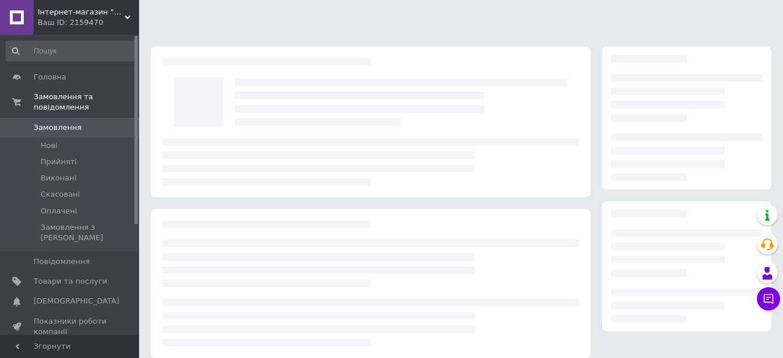  Describe the element at coordinates (71, 51) in the screenshot. I see `input: Пошук` at that location.